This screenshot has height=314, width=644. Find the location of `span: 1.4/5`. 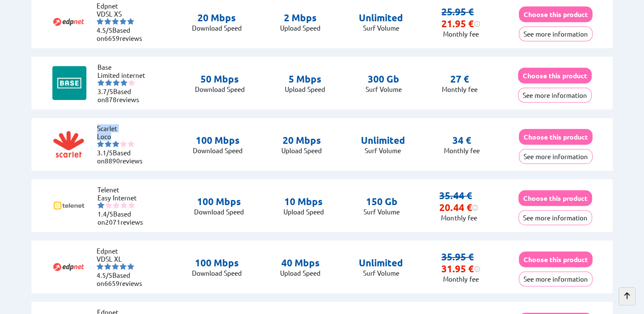

span: 1.4/5 is located at coordinates (105, 214).